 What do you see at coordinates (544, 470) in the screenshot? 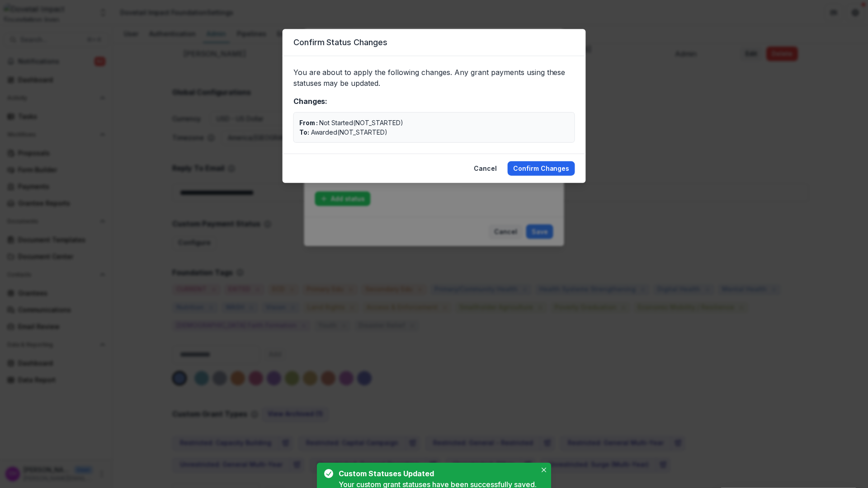
I see `button: Close` at bounding box center [544, 470].